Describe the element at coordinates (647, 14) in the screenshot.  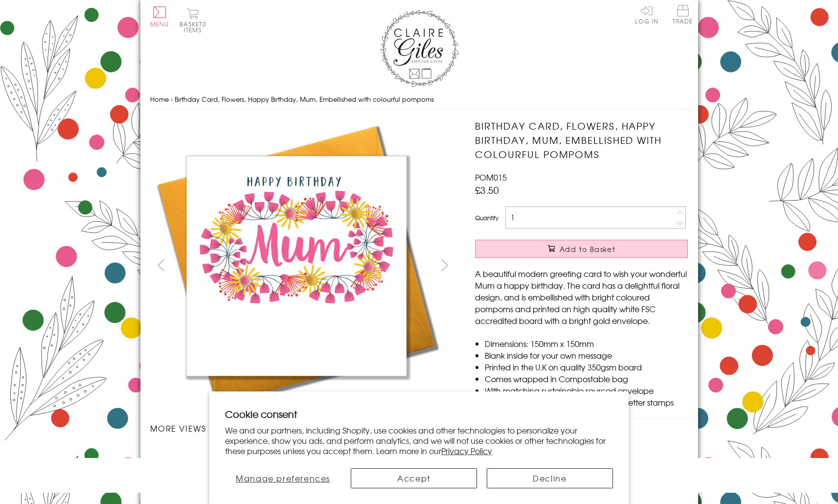
I see `a: Log In` at that location.